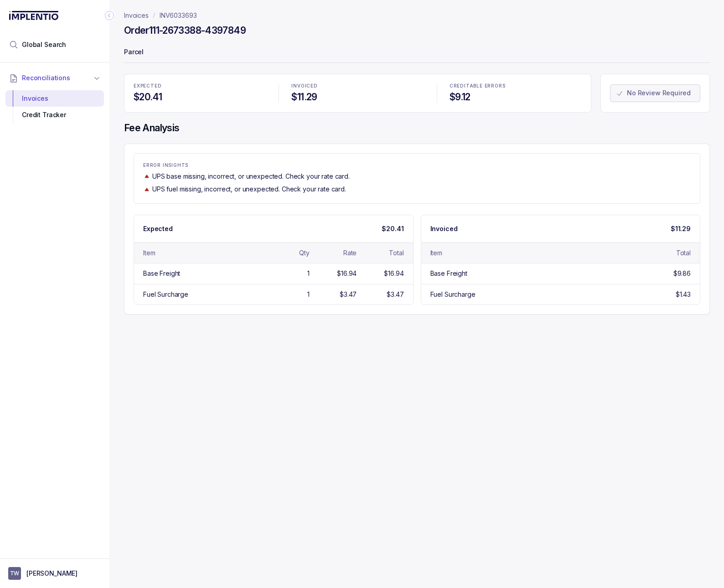 This screenshot has height=588, width=724. Describe the element at coordinates (249, 189) in the screenshot. I see `p: UPS fuel missing, incorrect, or unexpected. Check your rate card.` at that location.